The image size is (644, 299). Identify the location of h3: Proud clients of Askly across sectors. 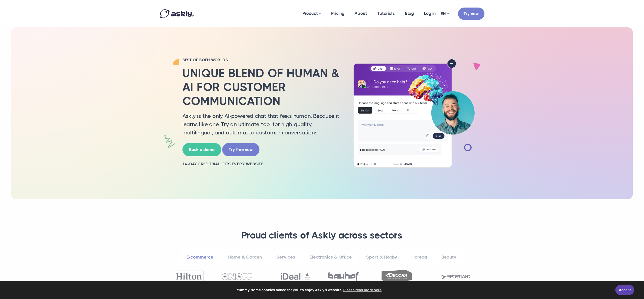
(322, 236).